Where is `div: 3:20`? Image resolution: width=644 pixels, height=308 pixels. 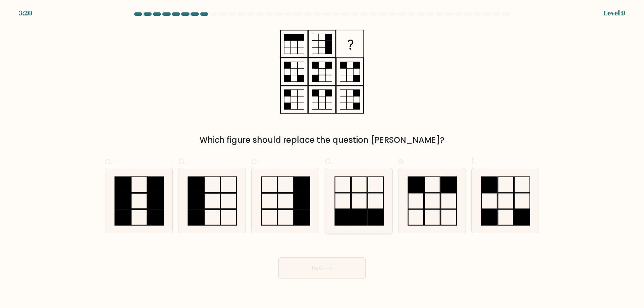 div: 3:20 is located at coordinates (25, 13).